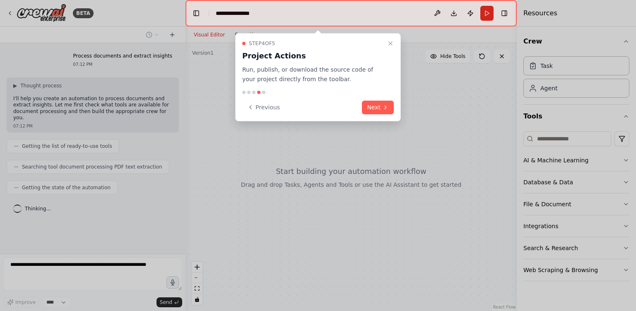 This screenshot has width=636, height=311. Describe the element at coordinates (391, 43) in the screenshot. I see `button: Close walkthrough` at that location.